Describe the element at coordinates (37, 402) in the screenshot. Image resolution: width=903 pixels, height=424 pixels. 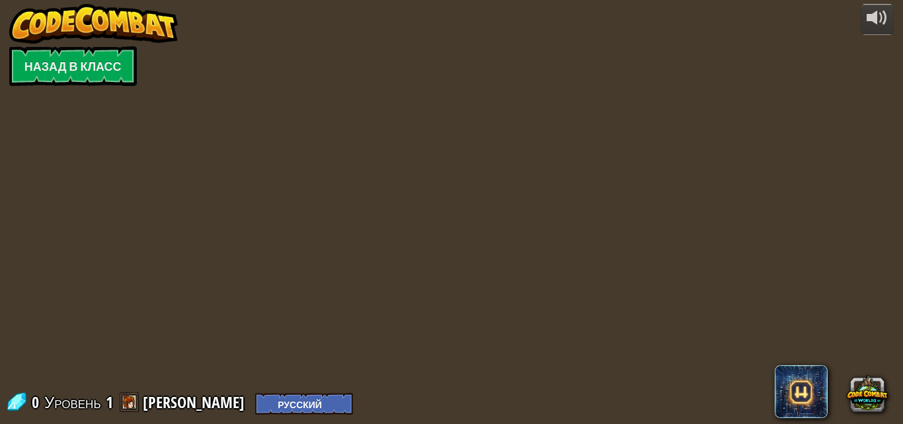
I see `span: 0` at that location.